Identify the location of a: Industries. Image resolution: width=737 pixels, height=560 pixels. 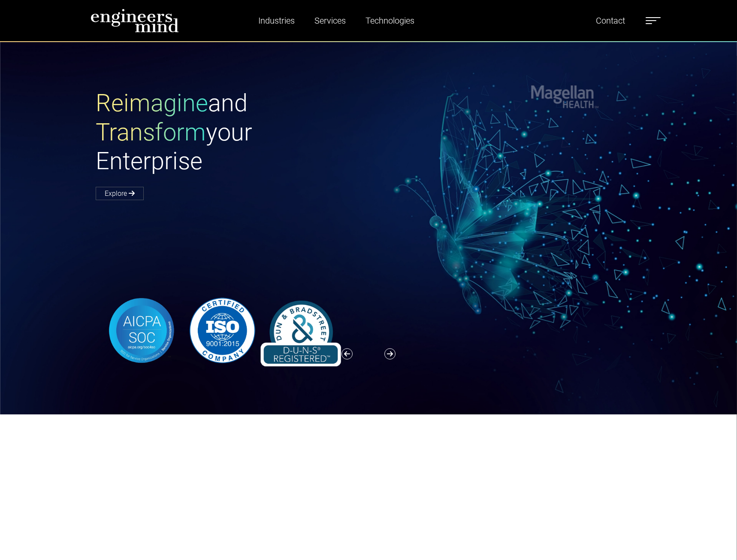
(276, 21).